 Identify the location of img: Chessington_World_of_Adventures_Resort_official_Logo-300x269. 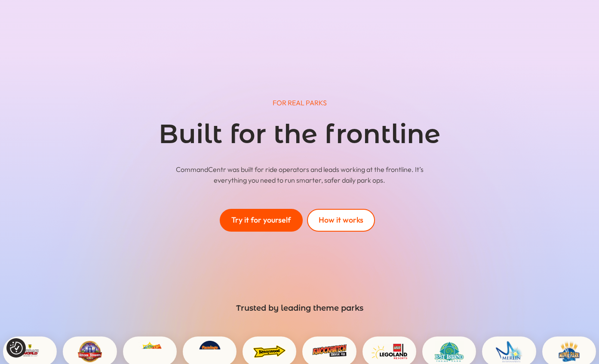
(150, 352).